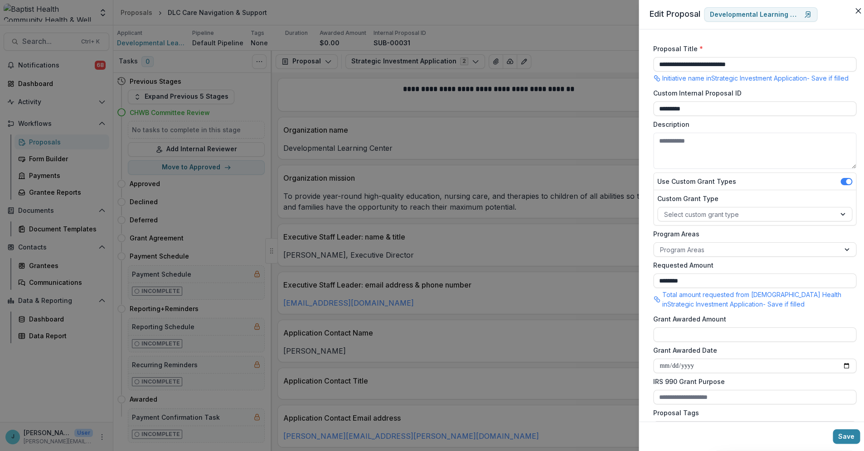 The image size is (864, 451). What do you see at coordinates (760, 14) in the screenshot?
I see `a: Developmental Learning Center` at bounding box center [760, 14].